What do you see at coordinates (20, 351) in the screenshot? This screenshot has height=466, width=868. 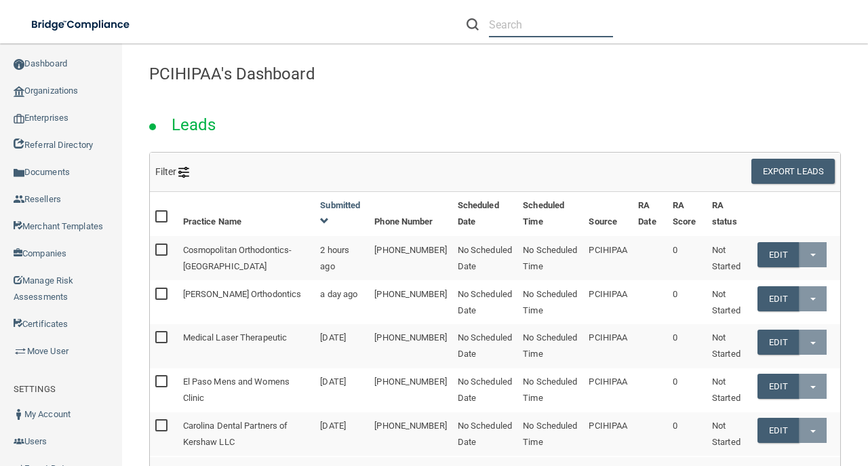 I see `img: briefcase.64adab9b.png` at bounding box center [20, 351].